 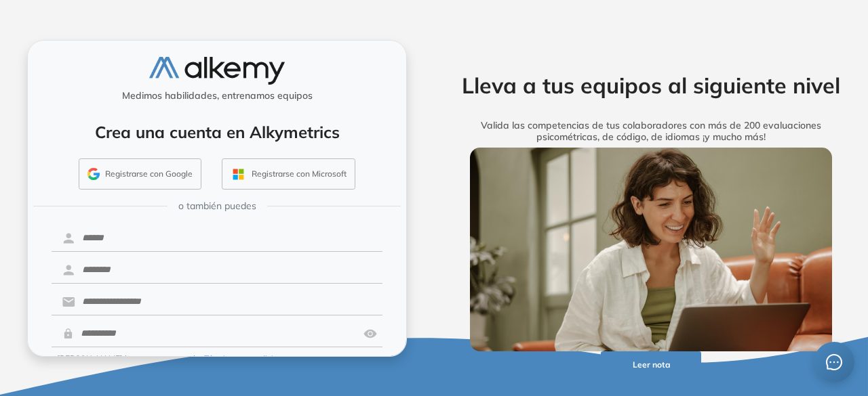 I want to click on button: Términos y condiciones, so click(x=247, y=359).